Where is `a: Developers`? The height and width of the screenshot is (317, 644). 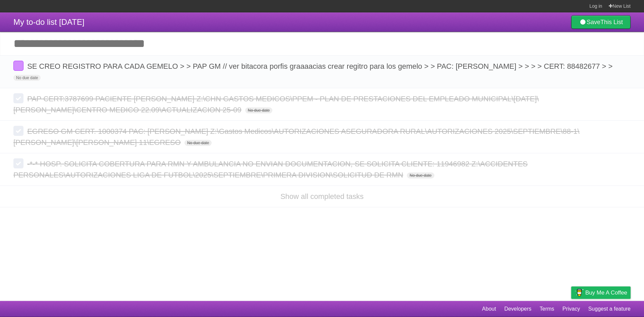 a: Developers is located at coordinates (518, 309).